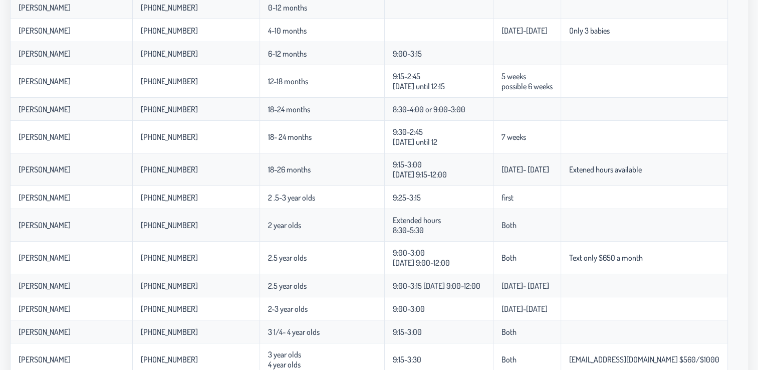  Describe the element at coordinates (606, 258) in the screenshot. I see `p-celleditor: Text only $650 a month` at that location.